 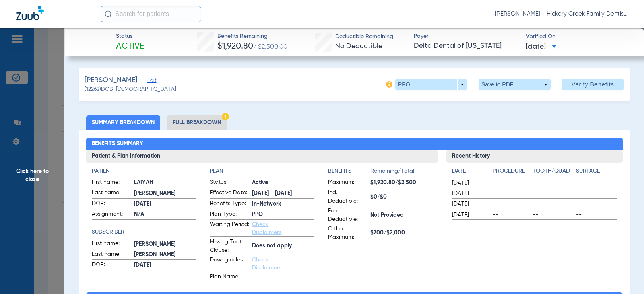 I want to click on span: Benefits Type:, so click(x=230, y=205).